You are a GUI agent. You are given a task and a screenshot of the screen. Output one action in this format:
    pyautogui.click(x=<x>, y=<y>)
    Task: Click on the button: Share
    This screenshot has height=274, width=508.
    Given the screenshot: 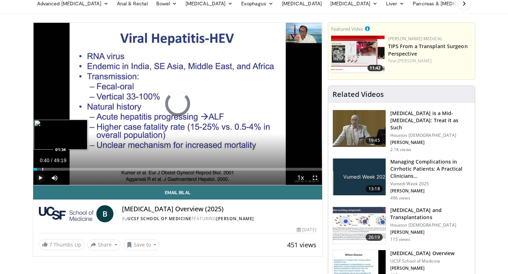 What is the action you would take?
    pyautogui.click(x=104, y=245)
    